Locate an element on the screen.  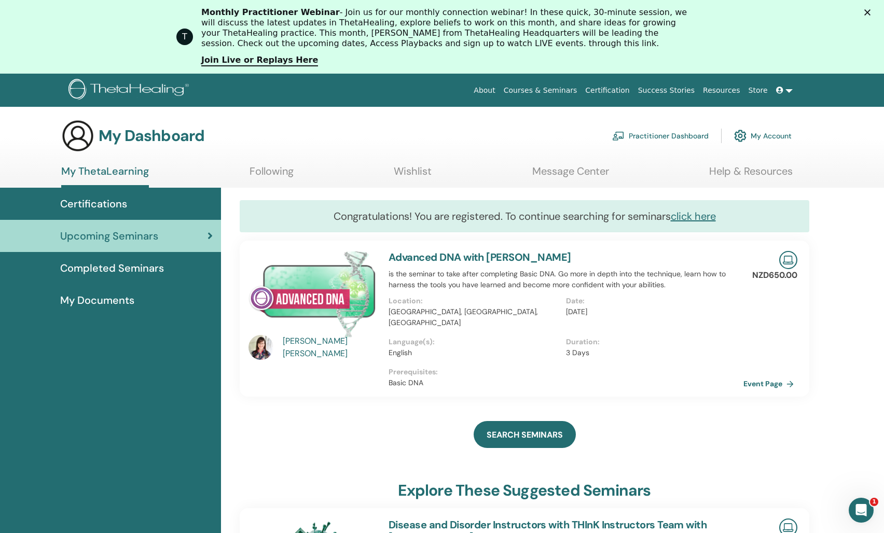
span: My Documents is located at coordinates (97, 300).